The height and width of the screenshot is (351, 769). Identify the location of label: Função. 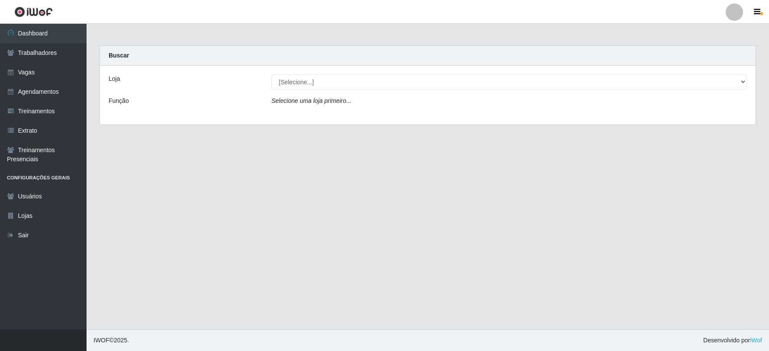
(119, 101).